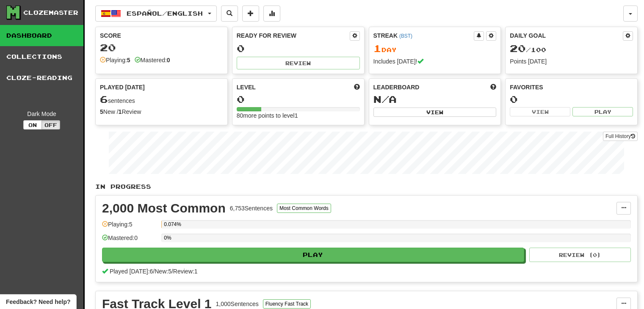 The height and width of the screenshot is (309, 644). What do you see at coordinates (397, 87) in the screenshot?
I see `span: Leaderboard` at bounding box center [397, 87].